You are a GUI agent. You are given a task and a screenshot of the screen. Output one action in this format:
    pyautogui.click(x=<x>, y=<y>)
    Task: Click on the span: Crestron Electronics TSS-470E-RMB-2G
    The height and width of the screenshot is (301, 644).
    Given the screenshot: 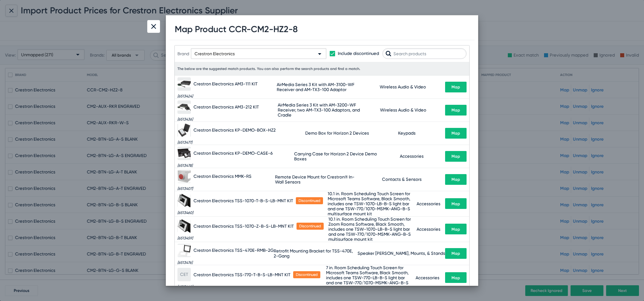 What is the action you would take?
    pyautogui.click(x=233, y=250)
    